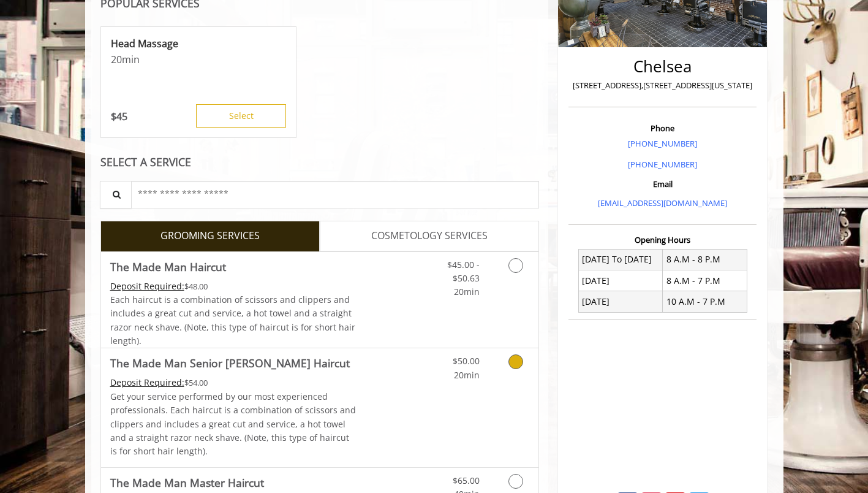  What do you see at coordinates (131, 59) in the screenshot?
I see `span: min` at bounding box center [131, 59].